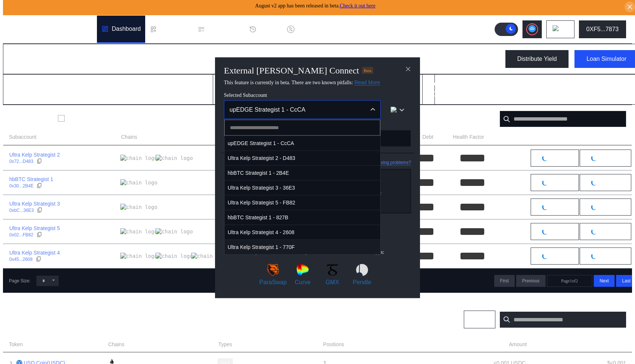 The width and height of the screenshot is (635, 364). What do you see at coordinates (272, 282) in the screenshot?
I see `span: ParaSwap` at bounding box center [272, 282].